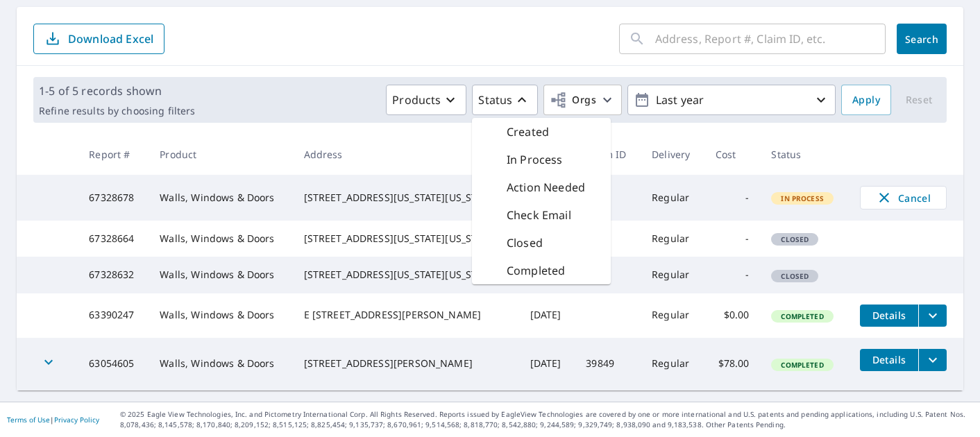  What do you see at coordinates (546, 420) in the screenshot?
I see `p: © 2025 Eagle View Technologies, Inc. and Pictometry International Corp. All Rights Reserved. Repo...` at bounding box center [546, 420].